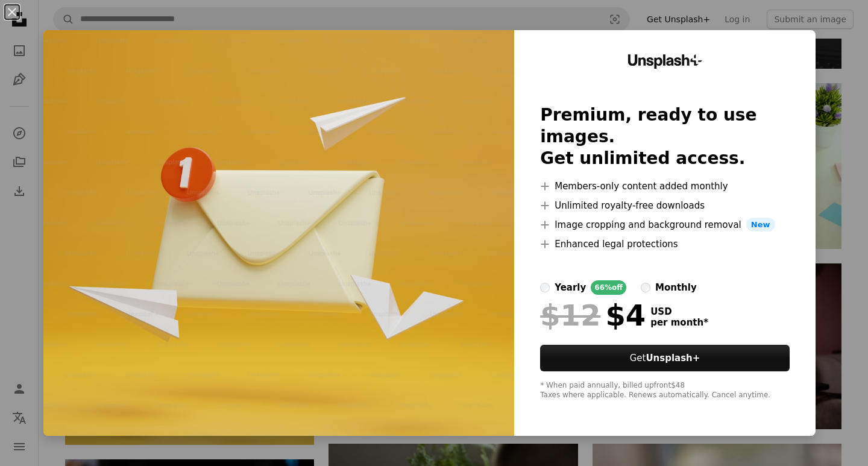 The height and width of the screenshot is (466, 868). Describe the element at coordinates (665, 137) in the screenshot. I see `h2: Premium, ready to use images. Get unlimited access.` at that location.